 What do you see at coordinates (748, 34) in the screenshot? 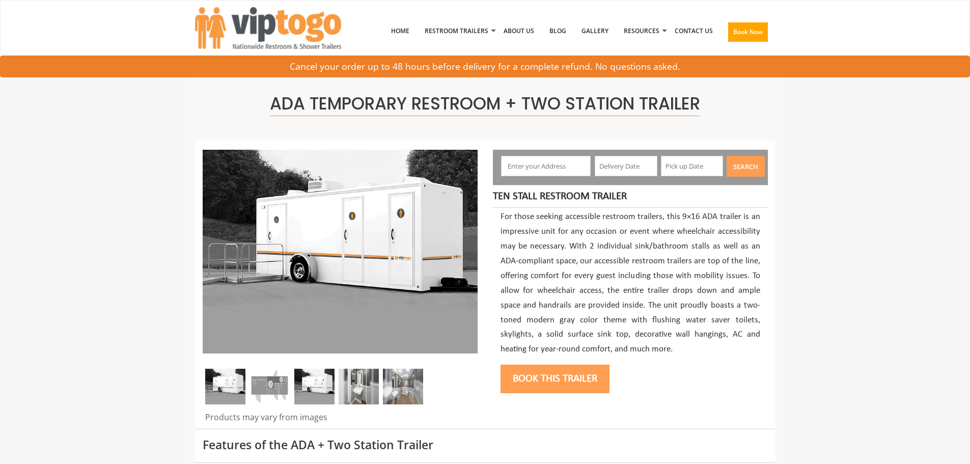
I see `a: Book Now` at bounding box center [748, 34].